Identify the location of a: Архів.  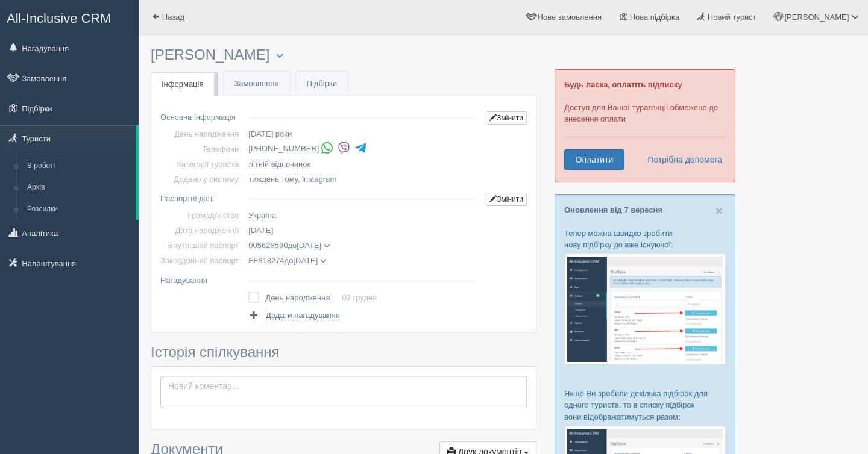
(78, 188).